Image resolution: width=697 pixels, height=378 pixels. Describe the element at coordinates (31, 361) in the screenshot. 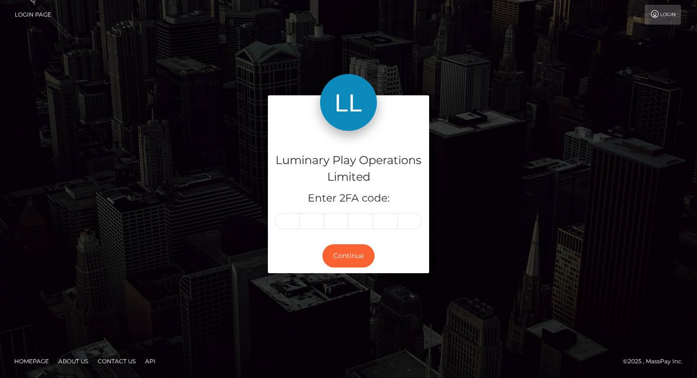

I see `a: Homepage` at that location.